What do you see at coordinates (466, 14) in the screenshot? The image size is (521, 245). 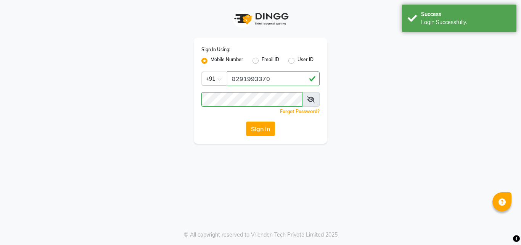 I see `div: Success` at bounding box center [466, 14].